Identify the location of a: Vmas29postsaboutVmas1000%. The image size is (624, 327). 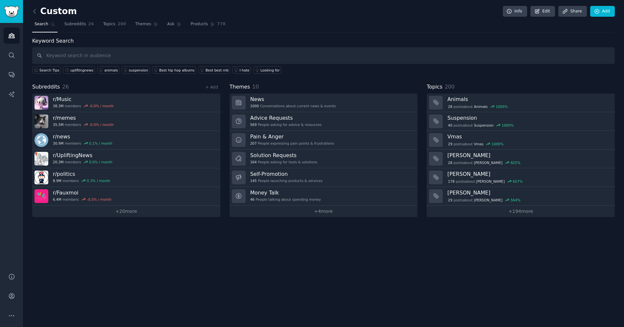
(521, 140).